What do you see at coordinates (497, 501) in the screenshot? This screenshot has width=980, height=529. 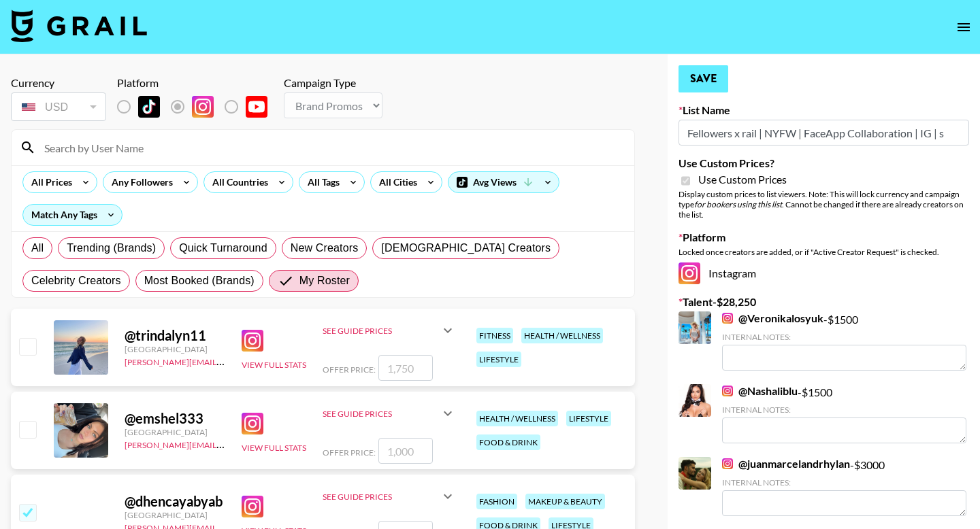 I see `div: fashion` at bounding box center [497, 501].